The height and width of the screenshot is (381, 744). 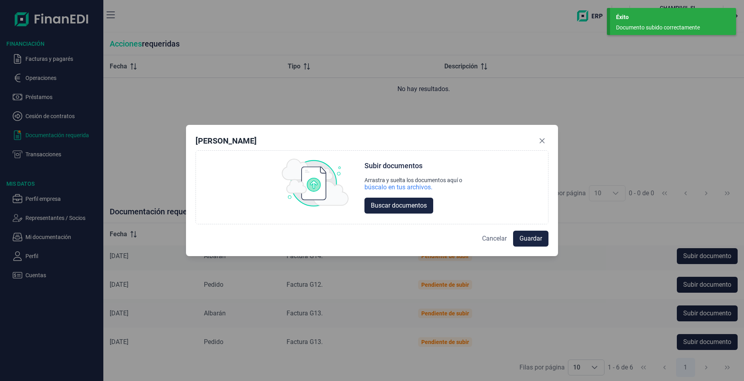 I want to click on span: Cancelar, so click(x=494, y=238).